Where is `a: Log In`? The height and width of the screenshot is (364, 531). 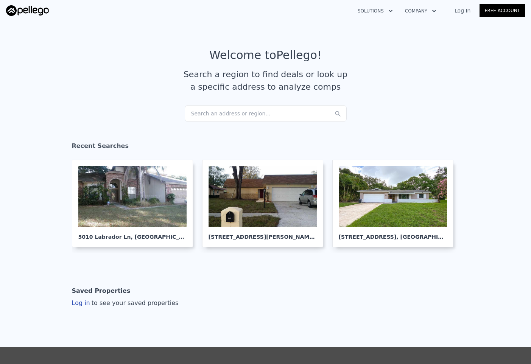
a: Log In is located at coordinates (463, 11).